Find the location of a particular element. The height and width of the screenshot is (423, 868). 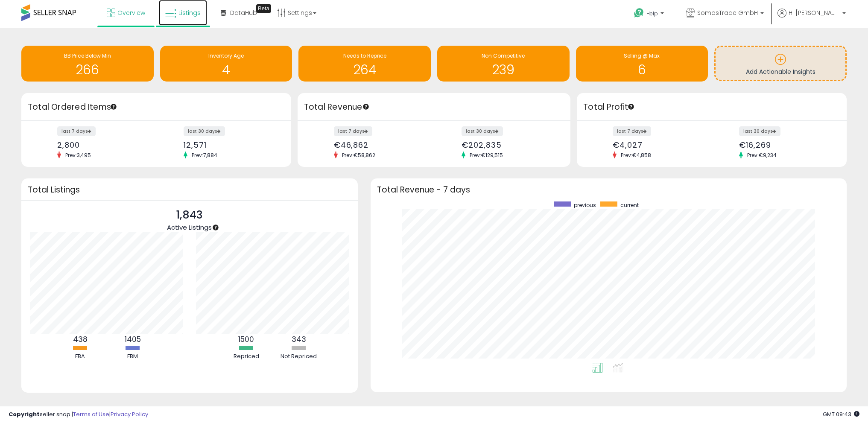

b: 1500 is located at coordinates (246, 339).